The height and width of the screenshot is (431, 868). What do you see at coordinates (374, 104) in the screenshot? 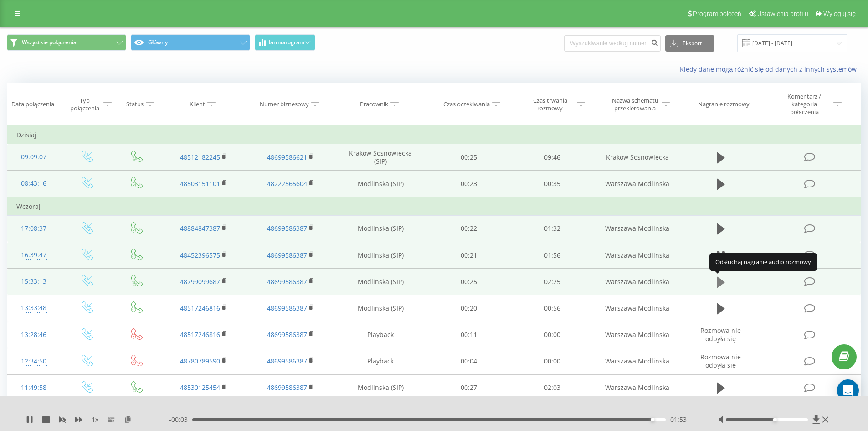
I see `div: Pracownik` at bounding box center [374, 104].